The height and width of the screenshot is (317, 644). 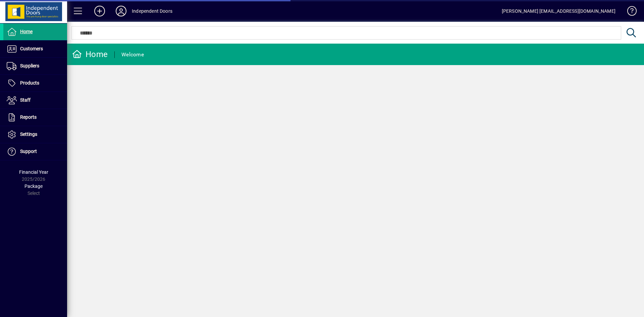 What do you see at coordinates (31, 49) in the screenshot?
I see `span: Customers` at bounding box center [31, 49].